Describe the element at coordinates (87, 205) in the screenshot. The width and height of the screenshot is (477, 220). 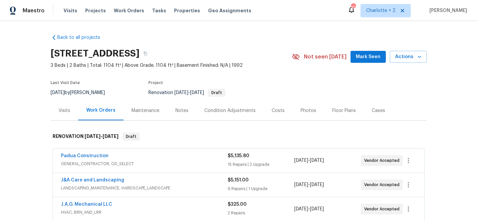
I see `a: J.A.G. Mechanical LLC` at that location.